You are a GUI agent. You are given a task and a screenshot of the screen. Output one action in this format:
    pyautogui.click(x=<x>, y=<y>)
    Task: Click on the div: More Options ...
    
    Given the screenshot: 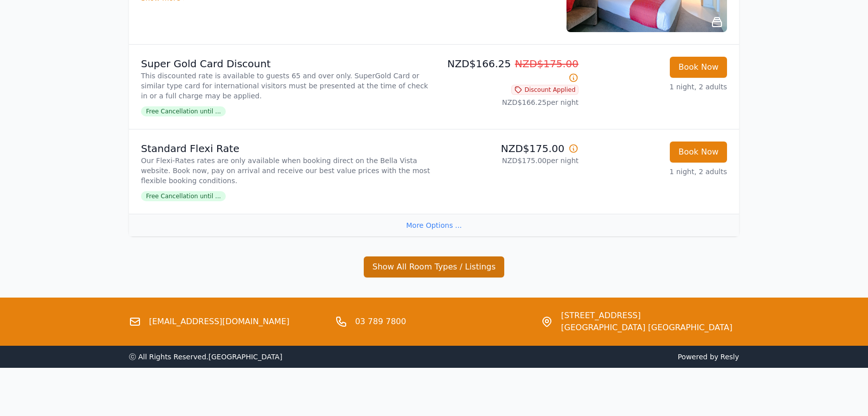 What is the action you would take?
    pyautogui.click(x=434, y=225)
    